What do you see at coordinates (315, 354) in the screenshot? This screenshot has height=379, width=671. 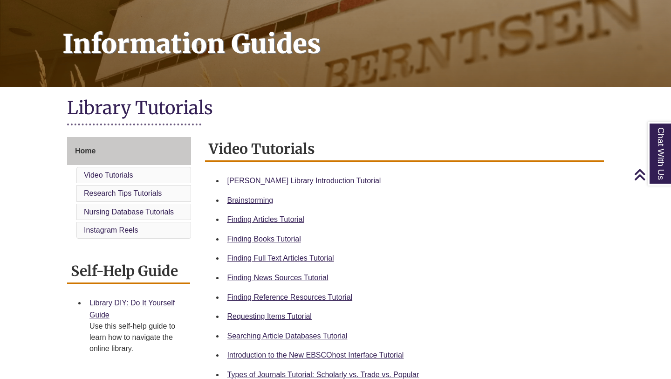 I see `a: Introduction to the New EBSCOhost Interface Tutorial` at bounding box center [315, 354].